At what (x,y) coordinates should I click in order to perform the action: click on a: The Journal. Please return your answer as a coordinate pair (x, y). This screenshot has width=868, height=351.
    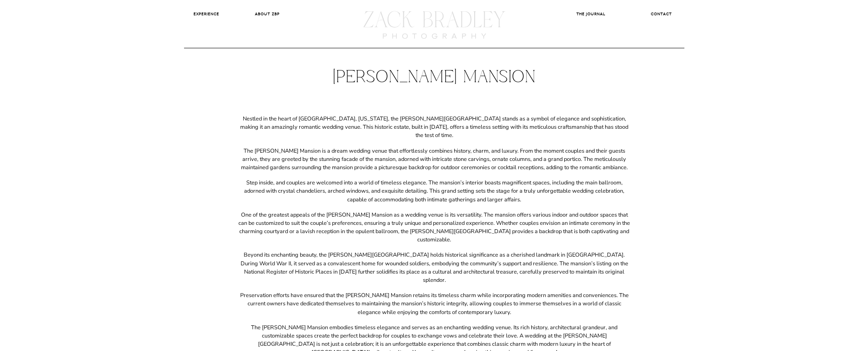
    Looking at the image, I should click on (591, 15).